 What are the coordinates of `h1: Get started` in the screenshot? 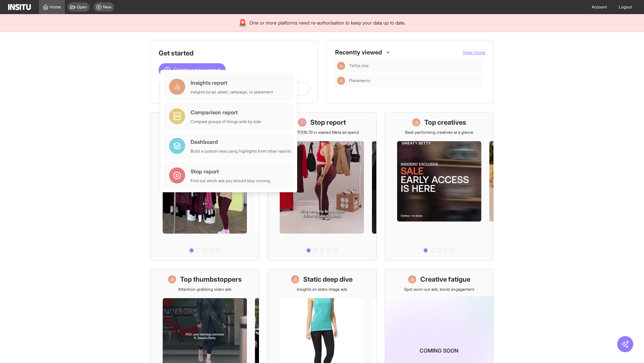 It's located at (234, 53).